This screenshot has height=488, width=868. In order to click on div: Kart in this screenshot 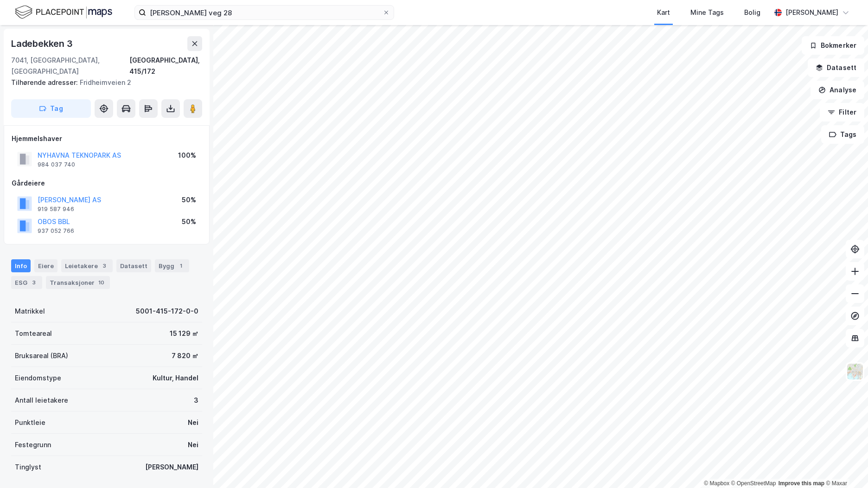, I will do `click(663, 12)`.